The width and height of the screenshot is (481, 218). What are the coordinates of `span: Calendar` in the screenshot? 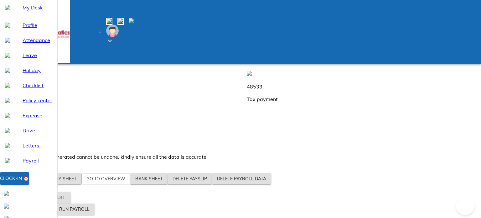 It's located at (109, 21).